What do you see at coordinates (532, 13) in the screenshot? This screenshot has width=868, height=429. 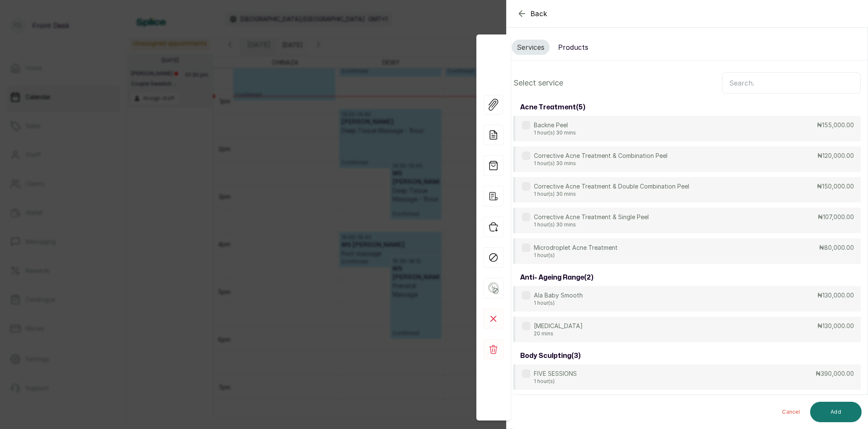 I see `button: Back` at bounding box center [532, 13].